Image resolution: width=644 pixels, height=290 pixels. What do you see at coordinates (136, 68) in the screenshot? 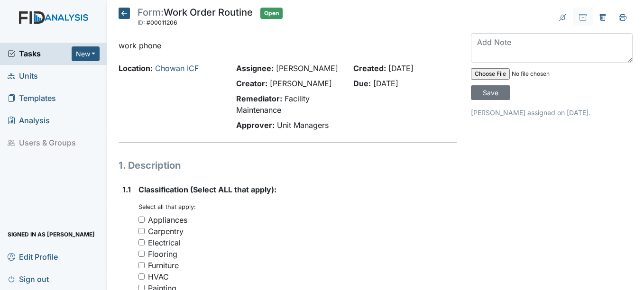
I see `strong: Location:` at bounding box center [136, 68].